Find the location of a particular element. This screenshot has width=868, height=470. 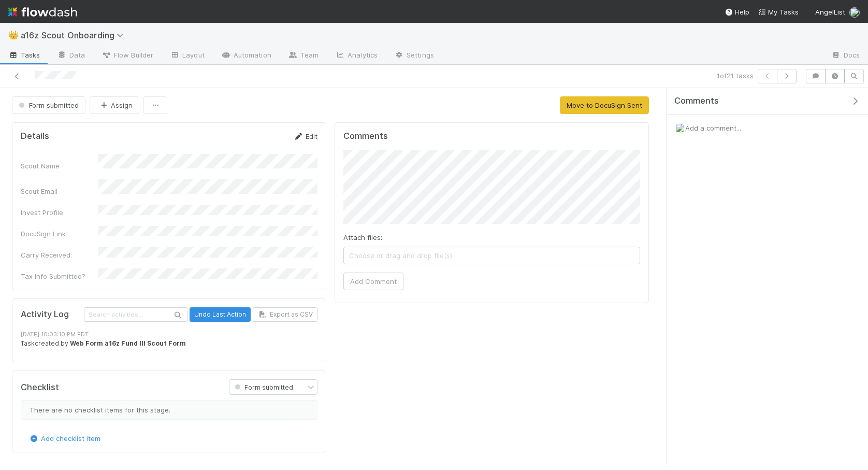

button: Export as CSV is located at coordinates (285, 314).